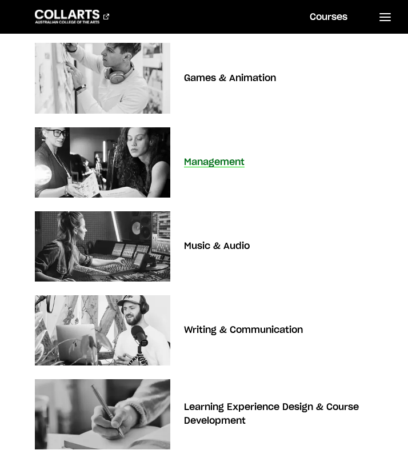 The height and width of the screenshot is (454, 408). I want to click on h3: Games & Animation, so click(230, 78).